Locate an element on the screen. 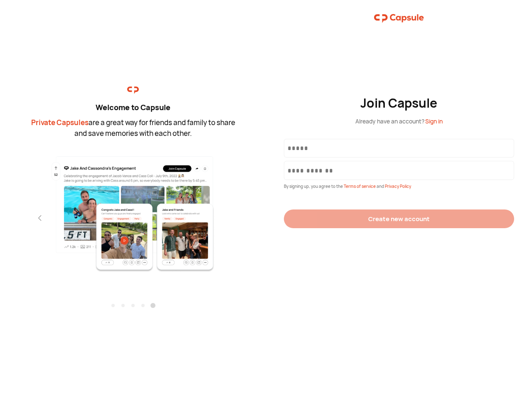 This screenshot has width=532, height=399. img: fifth.png is located at coordinates (133, 214).